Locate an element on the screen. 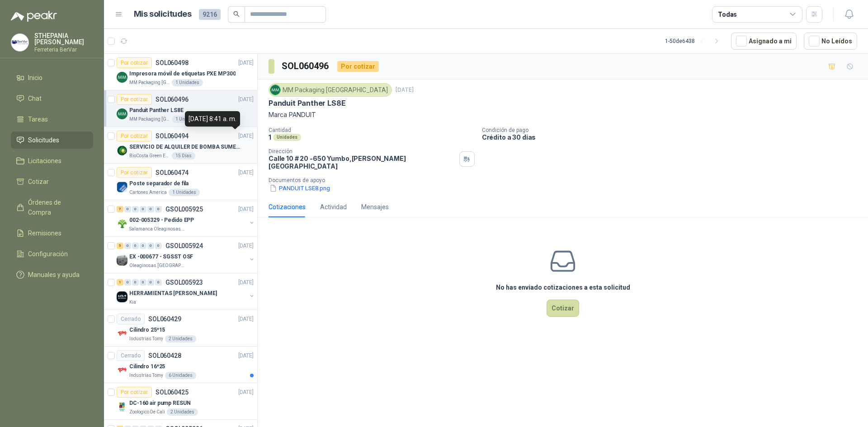 This screenshot has height=427, width=868. span: Solicitudes is located at coordinates (43, 140).